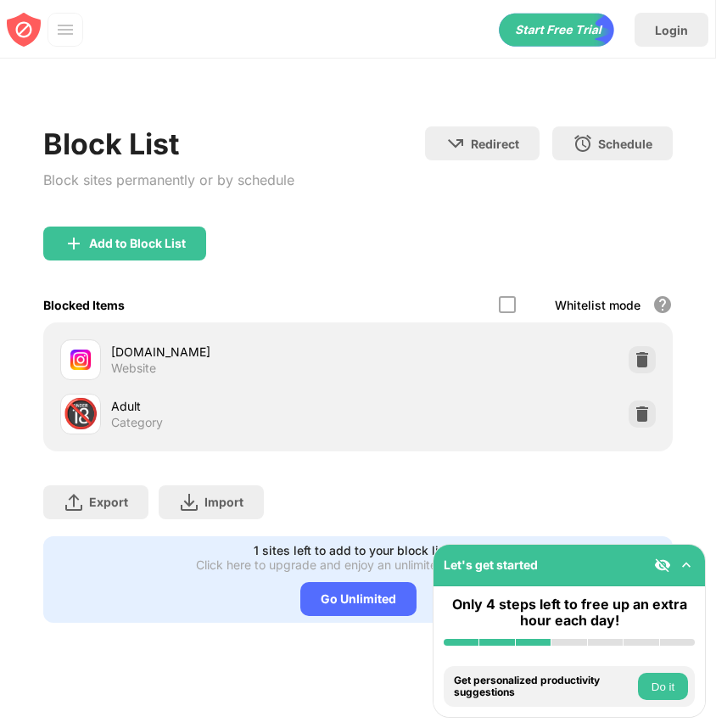 Image resolution: width=716 pixels, height=728 pixels. Describe the element at coordinates (490, 564) in the screenshot. I see `div: Let's get started` at that location.